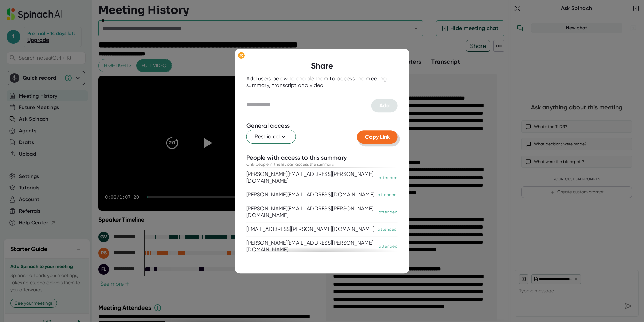  Describe the element at coordinates (377, 136) in the screenshot. I see `span: Copy Link` at that location.